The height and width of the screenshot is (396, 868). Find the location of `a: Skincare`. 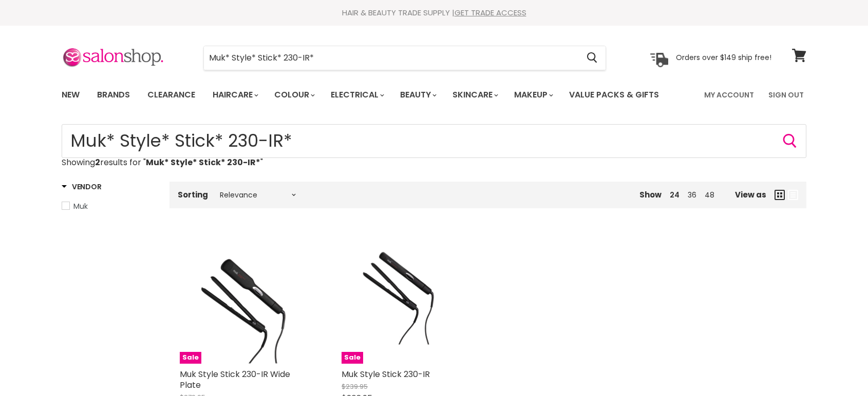

a: Skincare is located at coordinates (475, 95).